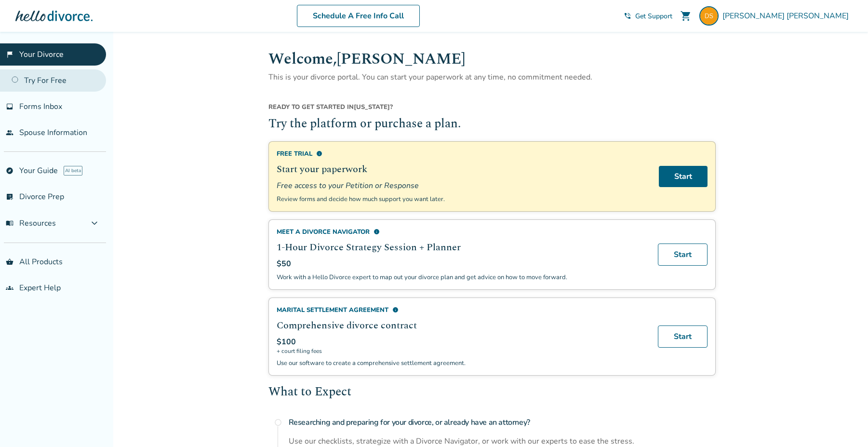  What do you see at coordinates (628, 16) in the screenshot?
I see `span: phone_in_talk` at bounding box center [628, 16].